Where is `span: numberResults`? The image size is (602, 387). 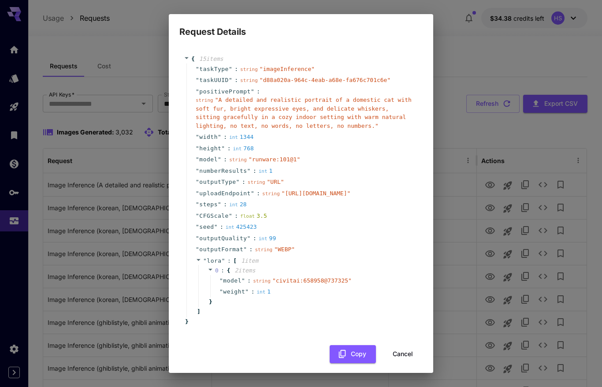
span: numberResults is located at coordinates (223, 171).